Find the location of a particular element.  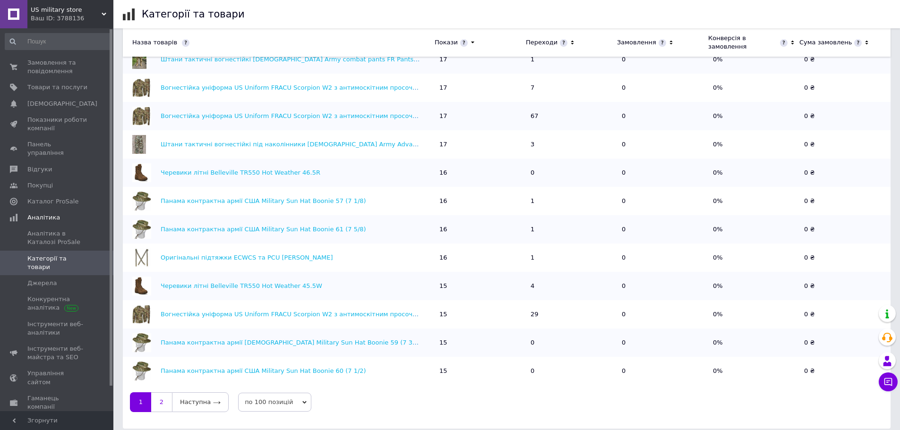

a: Вогнестійка уніформа US Uniform FRACU Scorpion W2 з антимоскітним просоченням OCP Medium-XLong (5... is located at coordinates (338, 116).